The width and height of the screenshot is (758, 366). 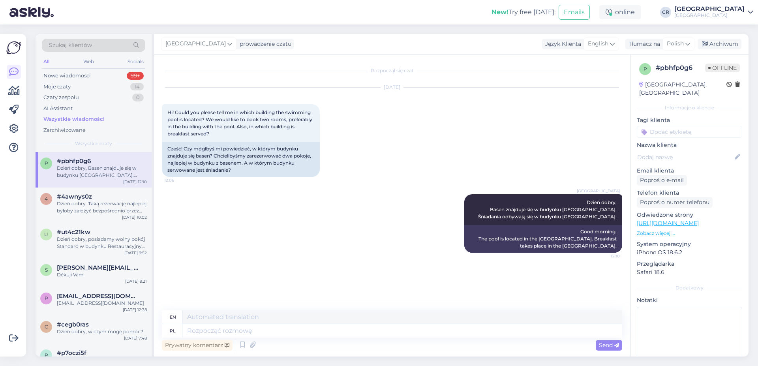 What do you see at coordinates (674, 202) in the screenshot?
I see `div: Poproś o numer telefonu` at bounding box center [674, 202].